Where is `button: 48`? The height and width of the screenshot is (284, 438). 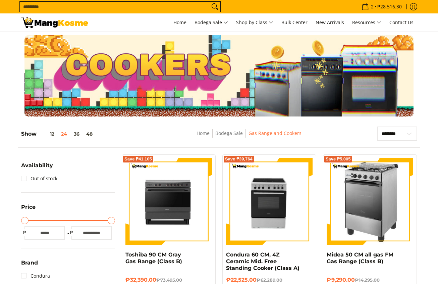 button: 48 is located at coordinates (89, 134).